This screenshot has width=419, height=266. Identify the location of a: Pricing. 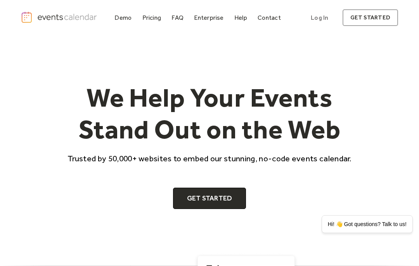
(152, 17).